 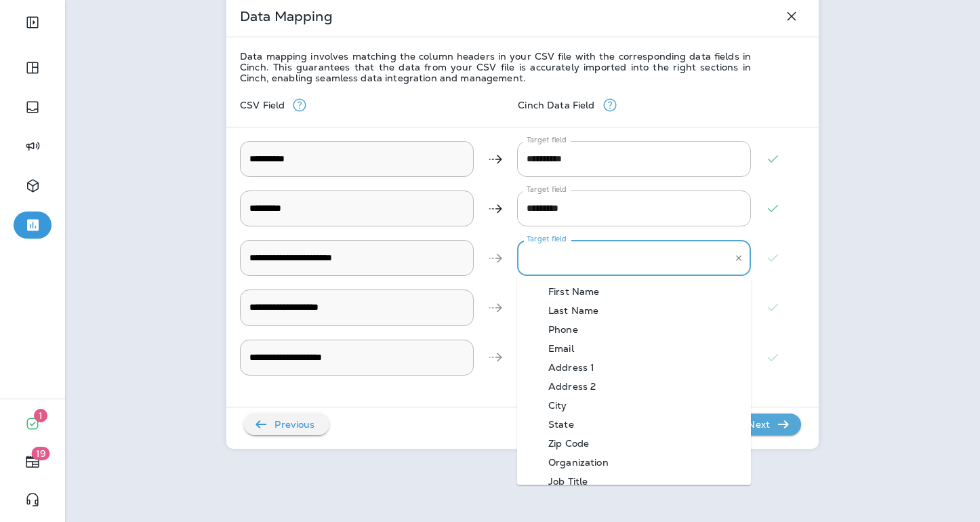 What do you see at coordinates (33, 22) in the screenshot?
I see `button: Expand Sidebar` at bounding box center [33, 22].